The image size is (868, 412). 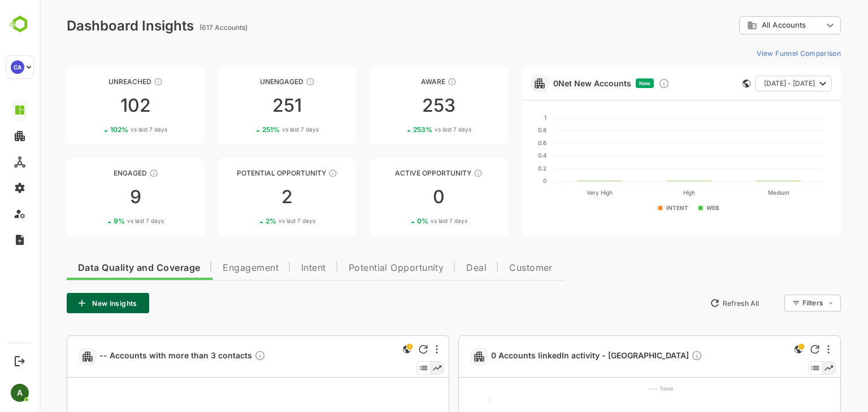 What do you see at coordinates (211, 268) in the screenshot?
I see `span: Engagement` at bounding box center [211, 268].